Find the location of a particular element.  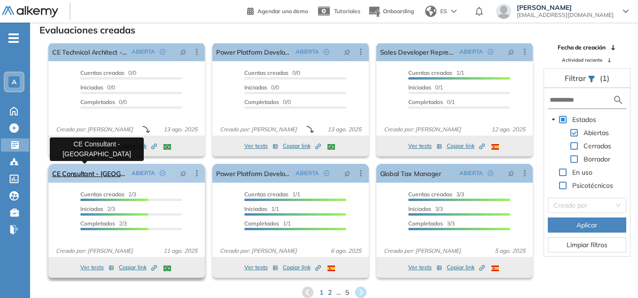

h3: Evaluaciones creadas is located at coordinates (87, 30).